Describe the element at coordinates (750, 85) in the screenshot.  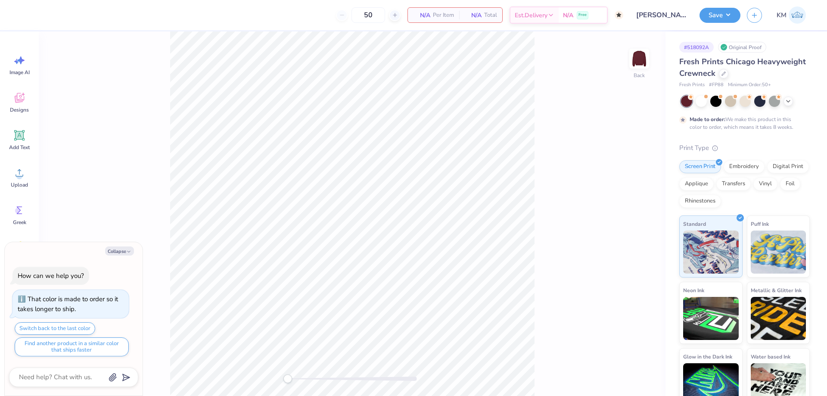
I see `span: Minimum Order: 50 +` at that location.